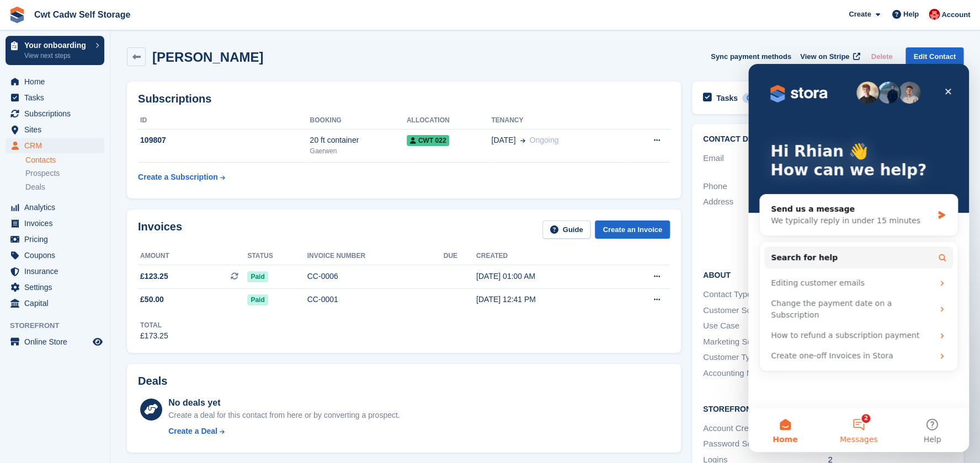  Describe the element at coordinates (284, 431) in the screenshot. I see `a: Create a Deal` at that location.